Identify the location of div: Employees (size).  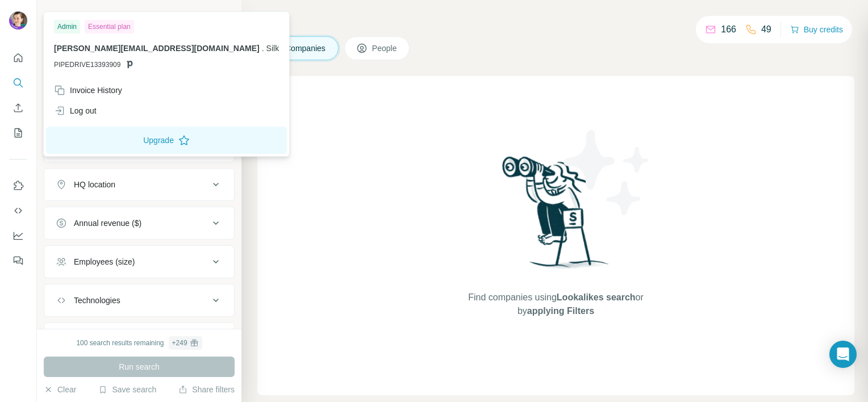
(104, 262).